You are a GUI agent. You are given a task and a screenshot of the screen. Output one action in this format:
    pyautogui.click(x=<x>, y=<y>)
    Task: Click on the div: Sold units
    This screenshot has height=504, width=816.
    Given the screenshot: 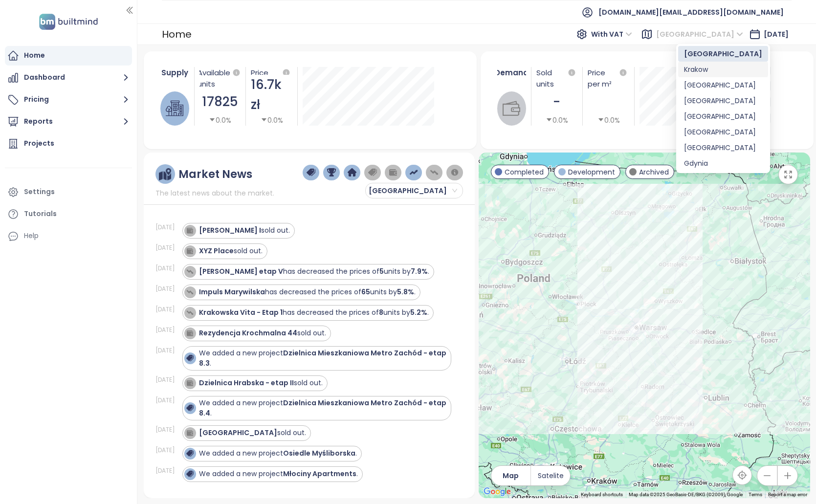 What is the action you would take?
    pyautogui.click(x=557, y=78)
    